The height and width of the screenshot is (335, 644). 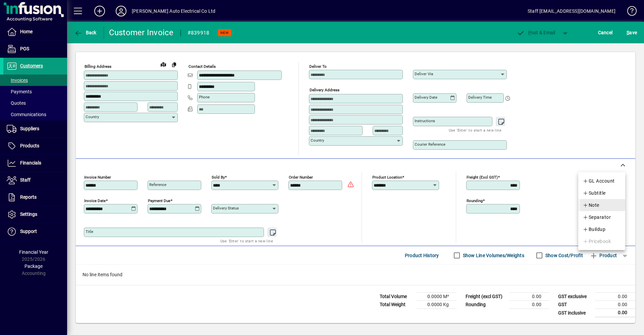 What do you see at coordinates (601, 229) in the screenshot?
I see `button: Buildup` at bounding box center [601, 229].